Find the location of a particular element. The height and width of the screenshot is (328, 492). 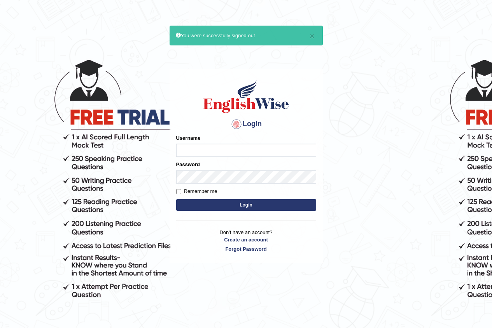

label: Remember me is located at coordinates (197, 192).